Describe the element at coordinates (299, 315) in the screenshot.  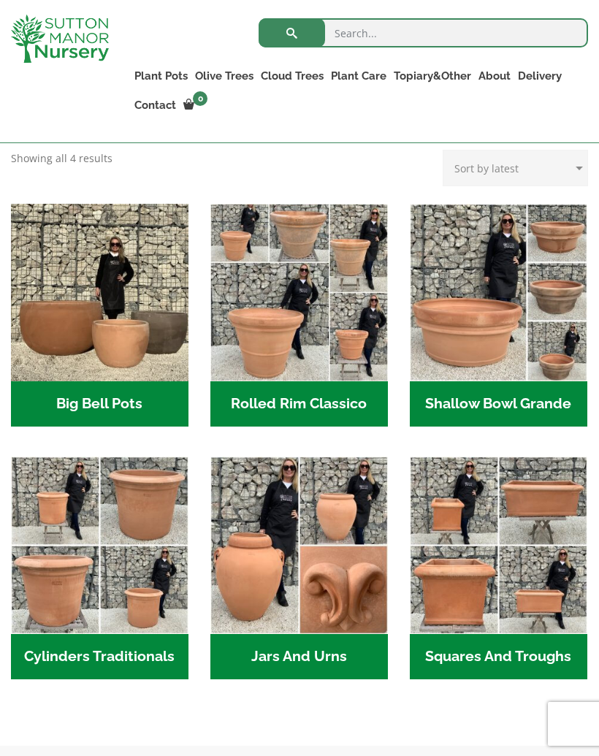
I see `a: Visit product category Rolled Rim Classico` at that location.